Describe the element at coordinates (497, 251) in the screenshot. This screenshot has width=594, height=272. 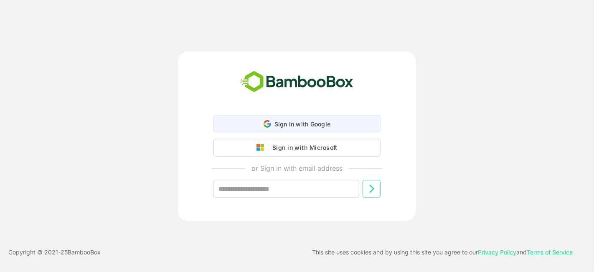
I see `font: Privacy Policy` at that location.